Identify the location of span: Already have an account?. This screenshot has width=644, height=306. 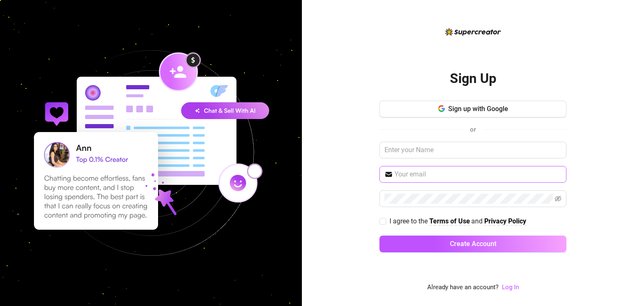
(463, 287).